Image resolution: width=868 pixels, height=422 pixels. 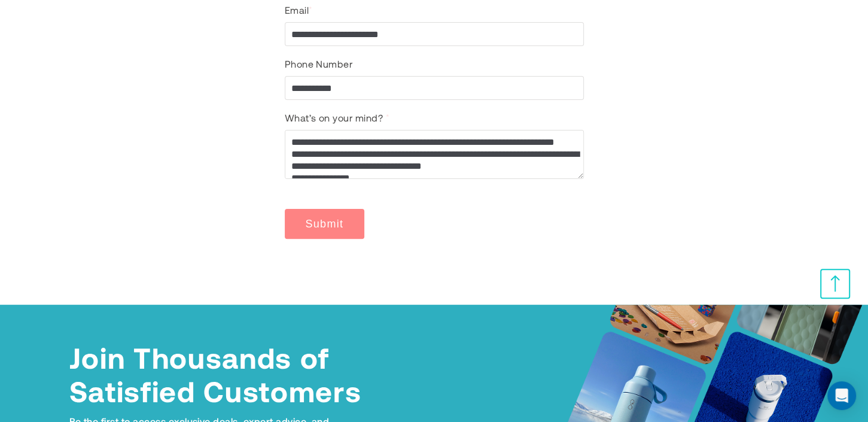 I want to click on div: Open Intercom Messenger, so click(x=842, y=396).